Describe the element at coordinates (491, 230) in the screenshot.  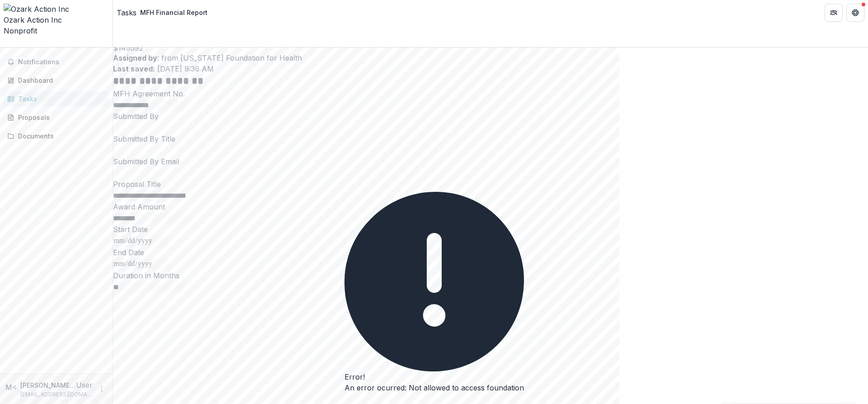
I see `p: Start Date` at that location.